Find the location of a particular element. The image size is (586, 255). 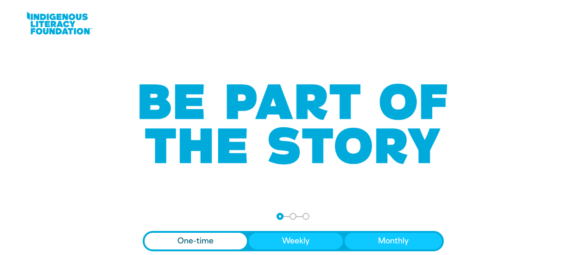

span: Monthly is located at coordinates (393, 241).